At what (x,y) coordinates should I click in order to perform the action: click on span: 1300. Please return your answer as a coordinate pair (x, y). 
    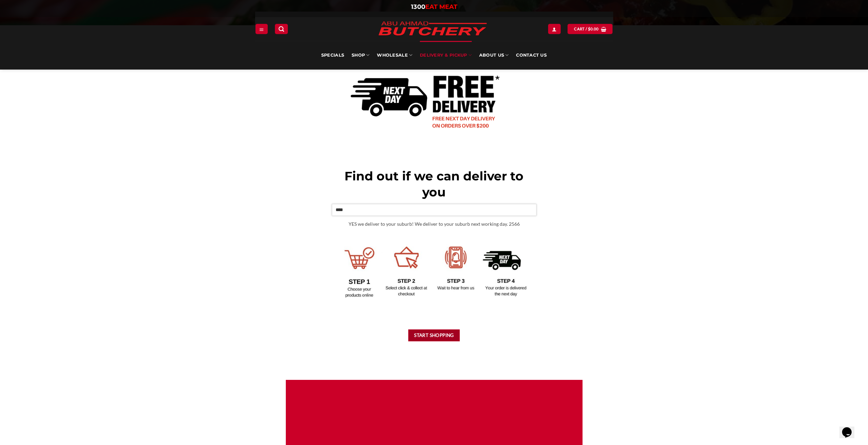
    Looking at the image, I should click on (418, 7).